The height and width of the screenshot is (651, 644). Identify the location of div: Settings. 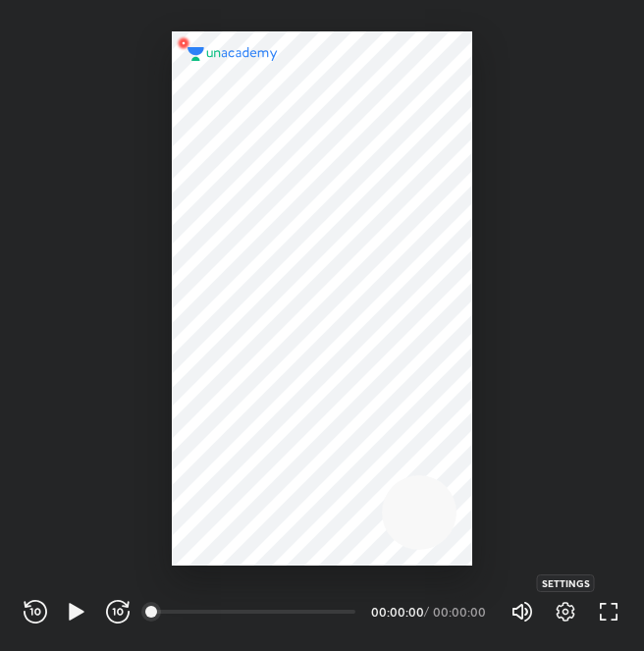
(565, 583).